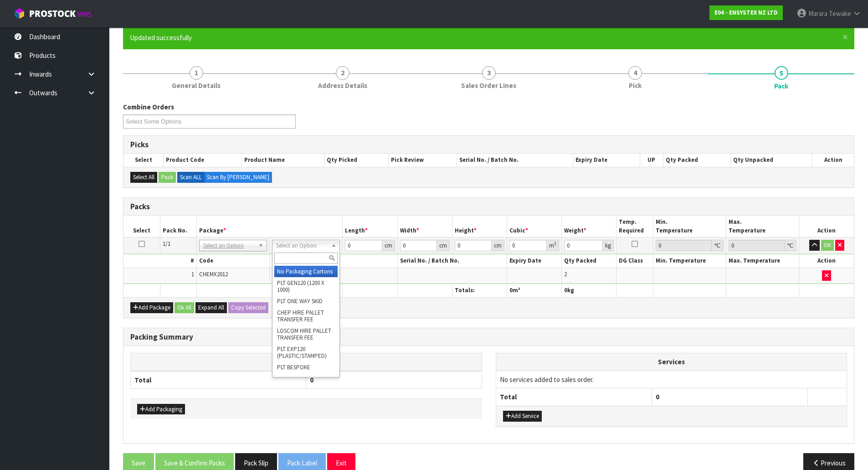  I want to click on th: Name, so click(333, 260).